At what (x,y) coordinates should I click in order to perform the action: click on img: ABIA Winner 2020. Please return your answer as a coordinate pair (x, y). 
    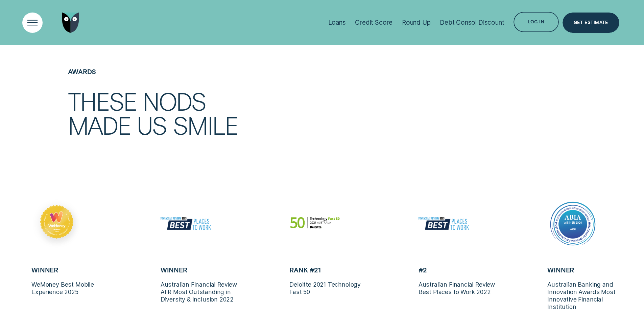
    Looking at the image, I should click on (573, 223).